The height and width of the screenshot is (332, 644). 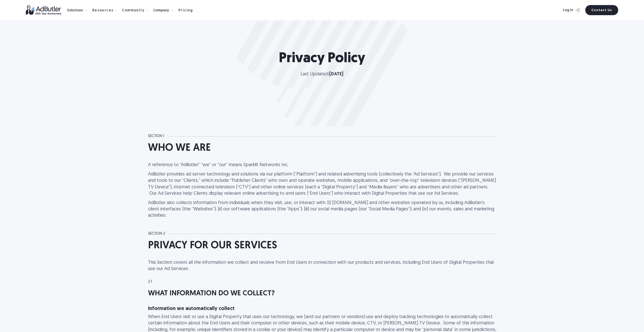 I want to click on p: Last Updated:, so click(x=322, y=74).